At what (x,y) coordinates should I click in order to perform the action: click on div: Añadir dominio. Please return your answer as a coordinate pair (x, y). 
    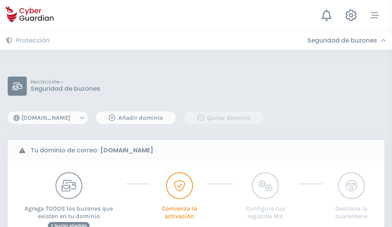
    Looking at the image, I should click on (136, 118).